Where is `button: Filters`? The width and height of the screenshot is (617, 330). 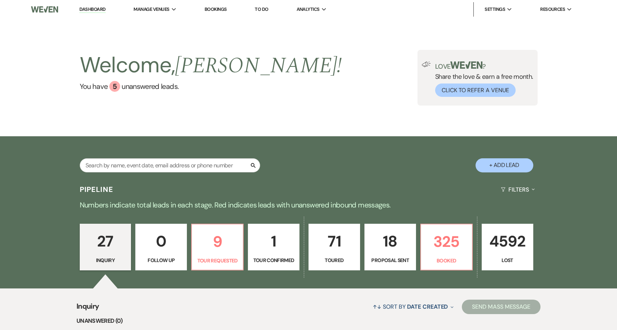
button: Filters is located at coordinates (518, 189).